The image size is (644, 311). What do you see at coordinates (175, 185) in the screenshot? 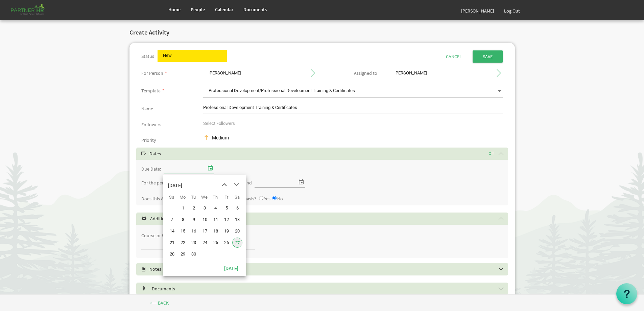
I see `div: title` at bounding box center [175, 185].